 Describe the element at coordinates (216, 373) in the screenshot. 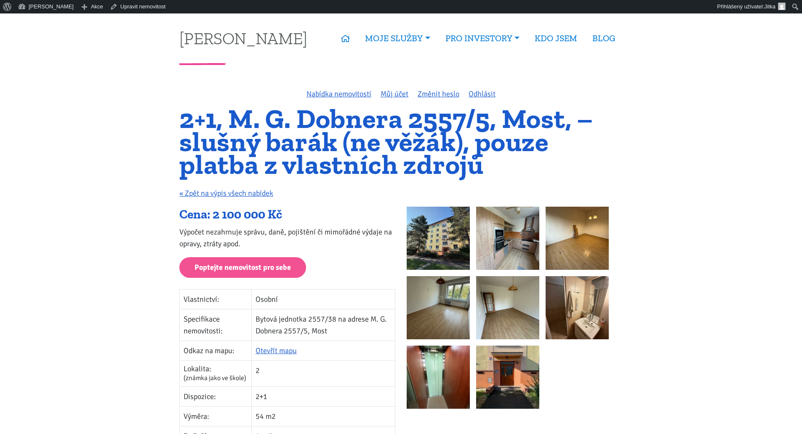

I see `td: Lokalita:` at that location.